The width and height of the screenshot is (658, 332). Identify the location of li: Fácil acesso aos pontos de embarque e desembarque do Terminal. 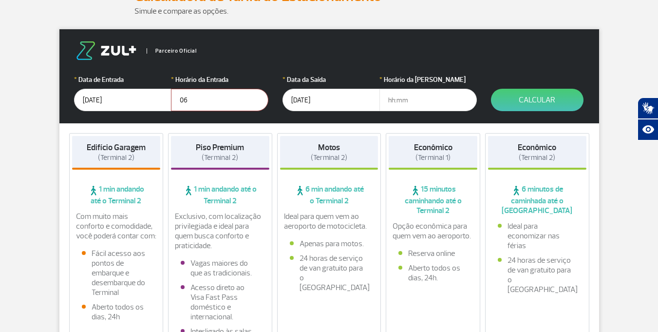
(116, 273).